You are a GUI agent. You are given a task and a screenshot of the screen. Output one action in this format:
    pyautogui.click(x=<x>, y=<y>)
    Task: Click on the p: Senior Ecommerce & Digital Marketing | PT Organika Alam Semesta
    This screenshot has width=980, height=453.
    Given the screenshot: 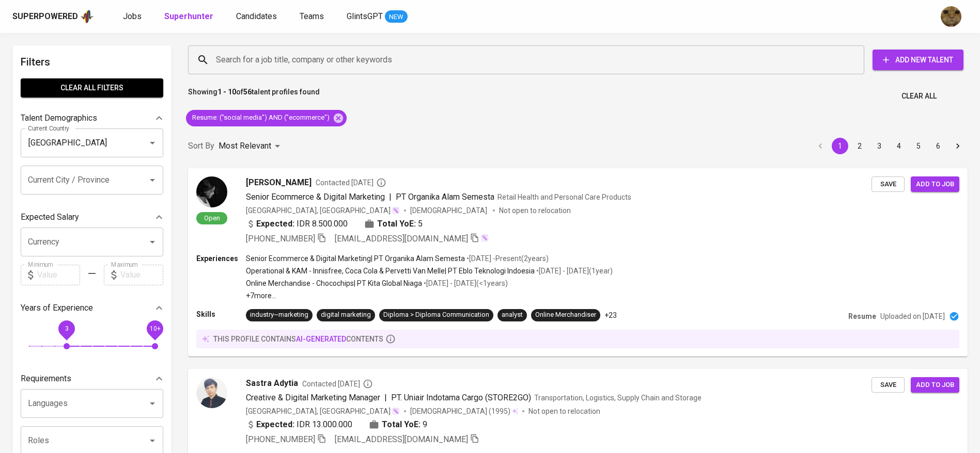 What is the action you would take?
    pyautogui.click(x=355, y=258)
    